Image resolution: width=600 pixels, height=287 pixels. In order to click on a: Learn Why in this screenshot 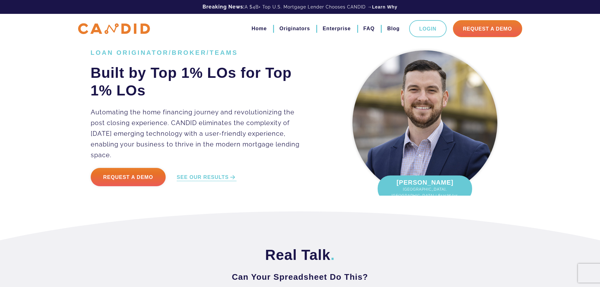, I will do `click(385, 7)`.